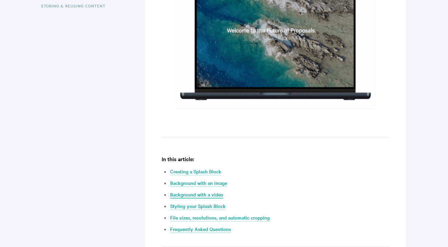 This screenshot has width=448, height=247. Describe the element at coordinates (201, 230) in the screenshot. I see `a: Frequently Asked Questions` at that location.